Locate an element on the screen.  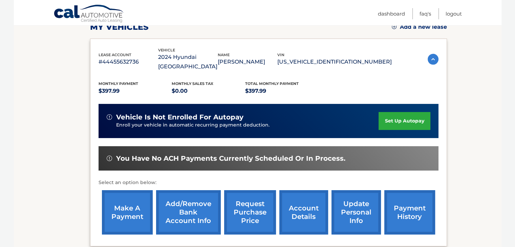
span: You have no ACH payments currently scheduled or in process. is located at coordinates (231, 158).